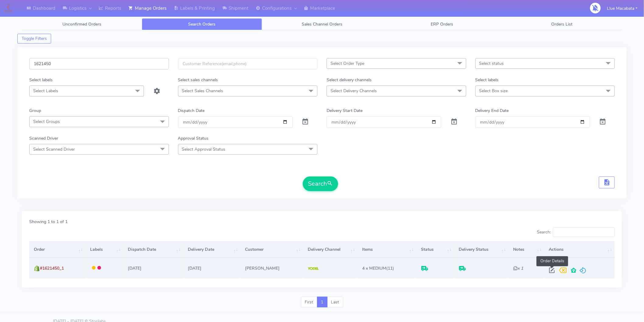  Describe the element at coordinates (248, 63) in the screenshot. I see `input: Customer Reference(email,phone)` at that location.